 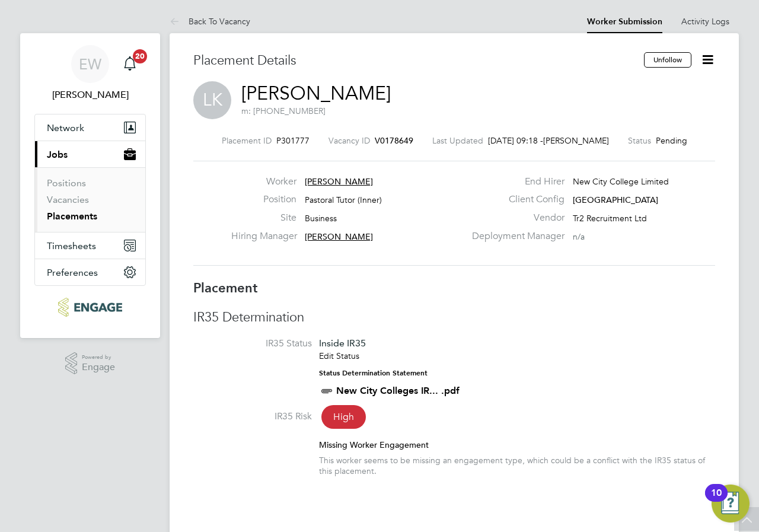 What do you see at coordinates (349, 141) in the screenshot?
I see `label: Vacancy ID` at bounding box center [349, 141].